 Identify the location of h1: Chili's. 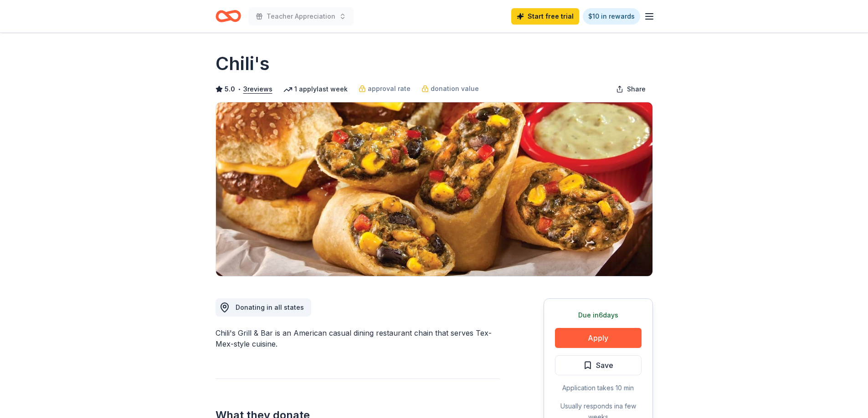
(243, 64).